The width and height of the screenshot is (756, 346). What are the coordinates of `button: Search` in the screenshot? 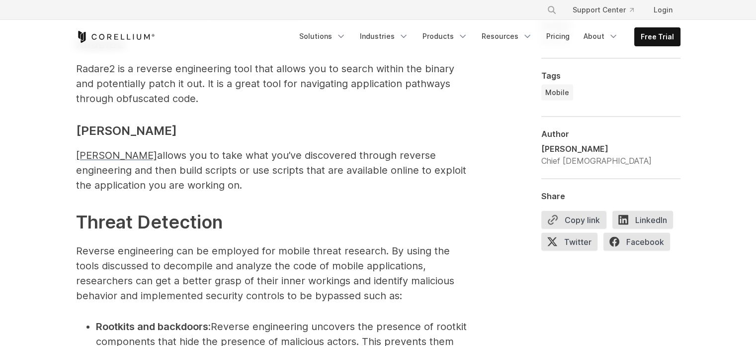 It's located at (552, 10).